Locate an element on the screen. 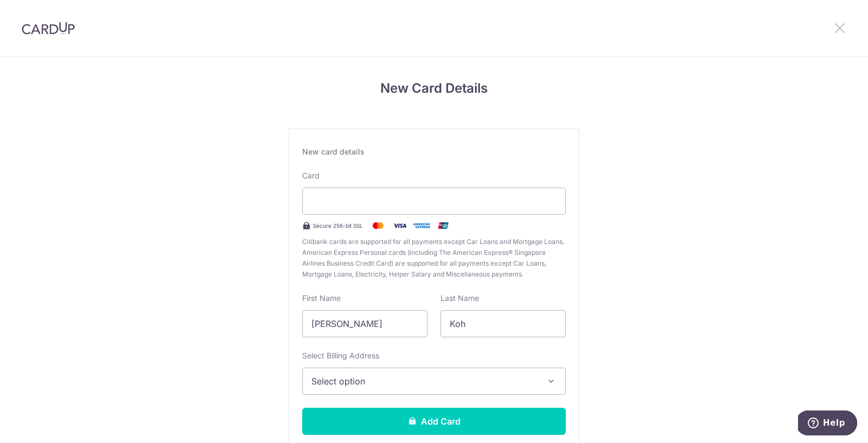 Image resolution: width=868 pixels, height=443 pixels. img: CardUp is located at coordinates (48, 28).